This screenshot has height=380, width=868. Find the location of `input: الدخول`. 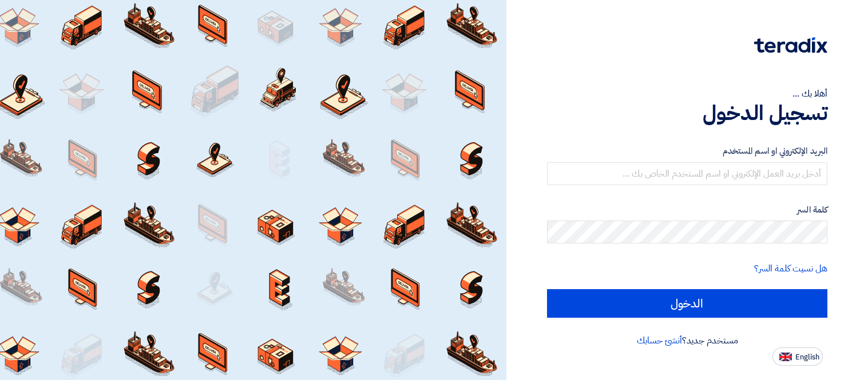

input: الدخول is located at coordinates (687, 303).